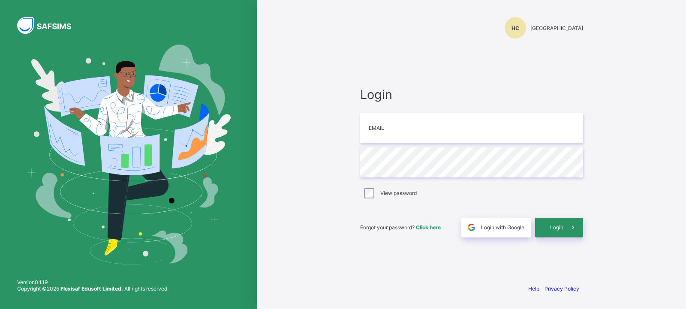  I want to click on img: SAFSIMS Logo, so click(49, 25).